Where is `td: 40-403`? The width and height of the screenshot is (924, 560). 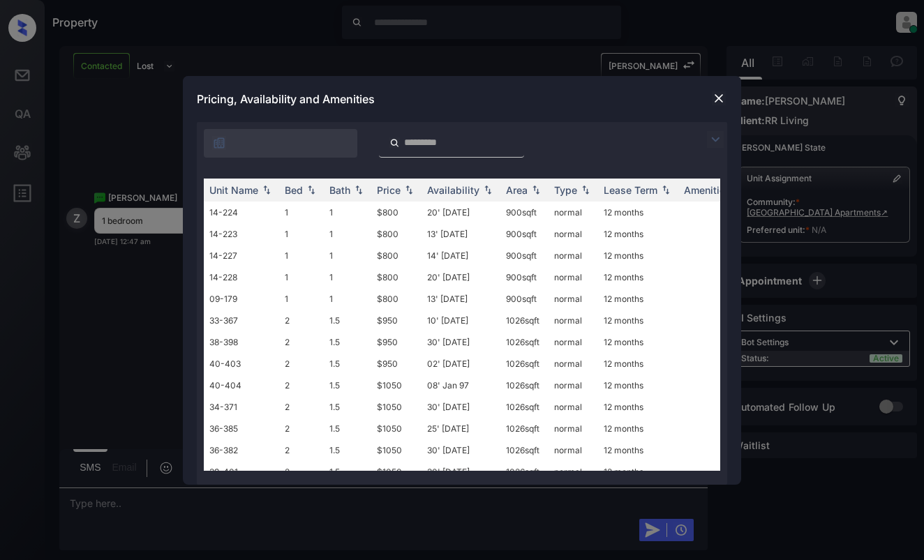 td: 40-403 is located at coordinates (241, 364).